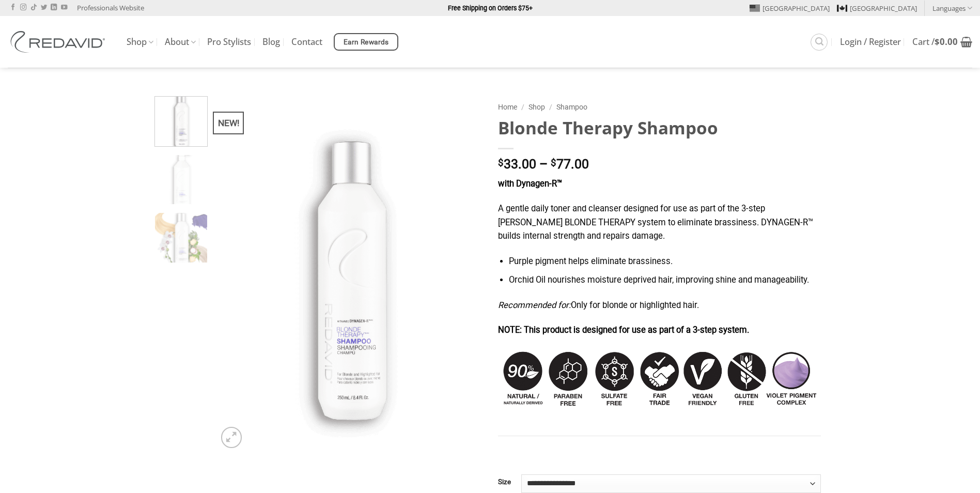 The height and width of the screenshot is (493, 980). Describe the element at coordinates (664, 280) in the screenshot. I see `li: Orchid Oil nourishes moisture deprived hair, improving shine and manageability.` at that location.